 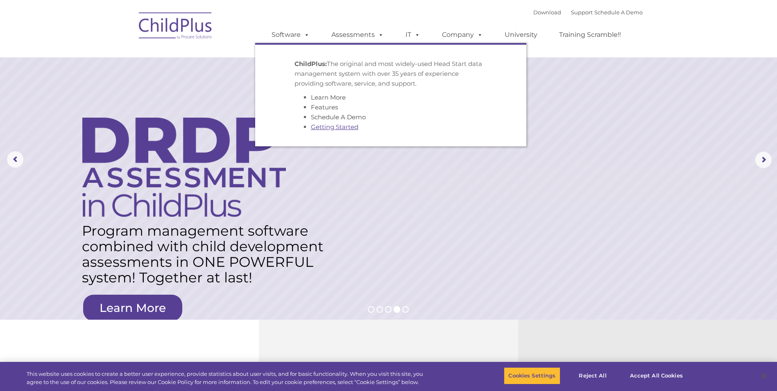 What do you see at coordinates (126, 57) in the screenshot?
I see `span: Last name` at bounding box center [126, 57].